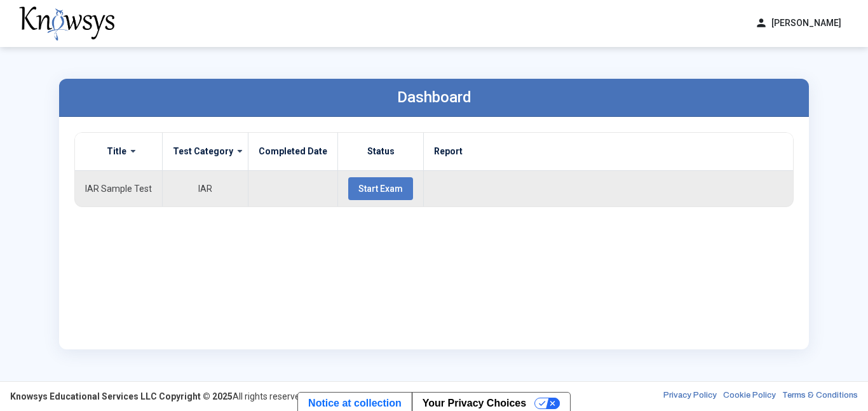 Image resolution: width=868 pixels, height=411 pixels. Describe the element at coordinates (293, 151) in the screenshot. I see `label: Completed Date` at that location.